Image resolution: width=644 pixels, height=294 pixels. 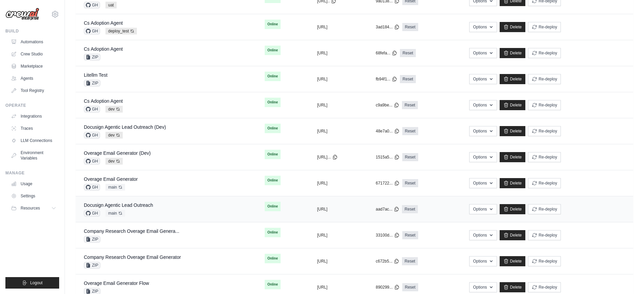 I want to click on div: Manage, so click(x=32, y=173).